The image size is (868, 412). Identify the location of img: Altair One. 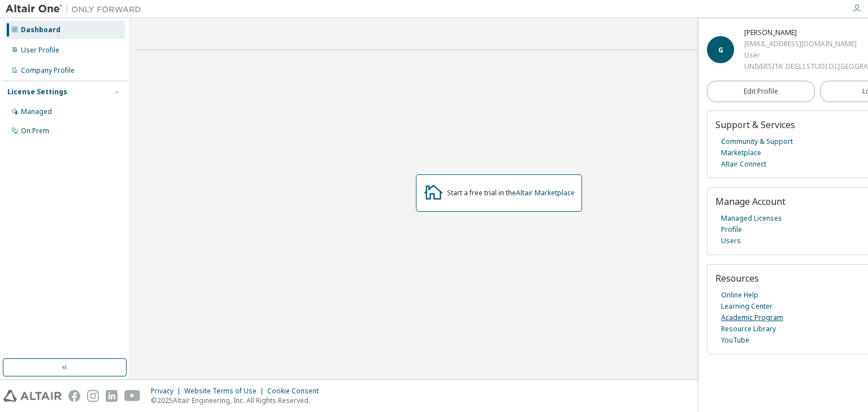
(77, 9).